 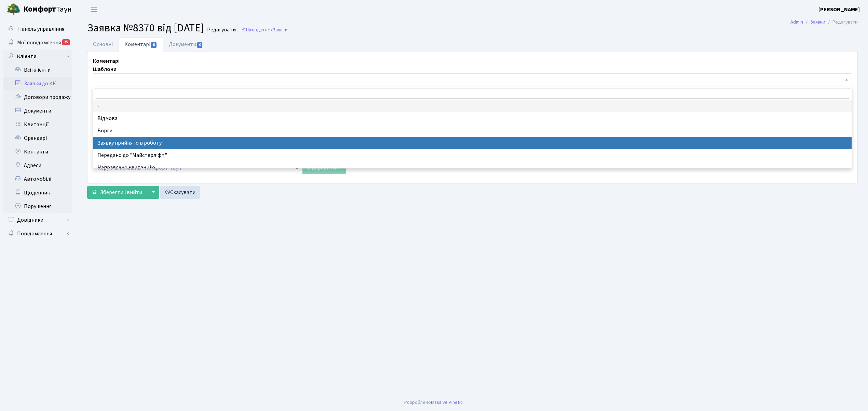 What do you see at coordinates (37, 84) in the screenshot?
I see `a: Заявки до КК` at bounding box center [37, 84].